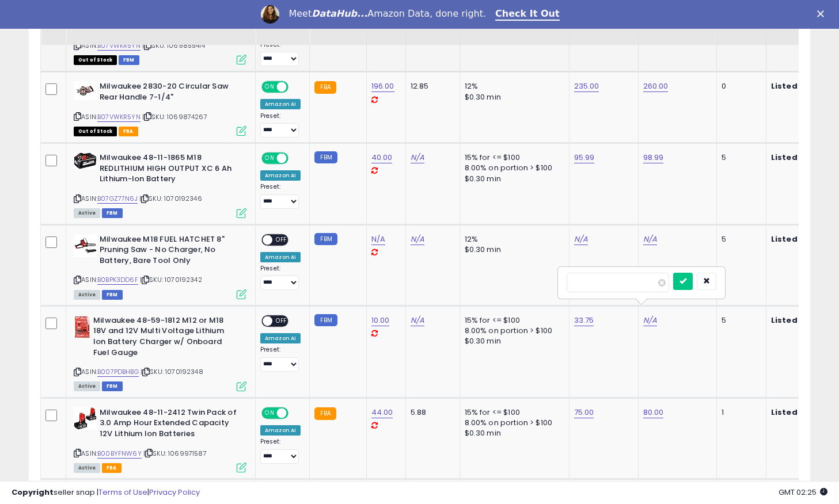 Image resolution: width=839 pixels, height=504 pixels. Describe the element at coordinates (119, 117) in the screenshot. I see `a: B07VWKR5YN` at that location.